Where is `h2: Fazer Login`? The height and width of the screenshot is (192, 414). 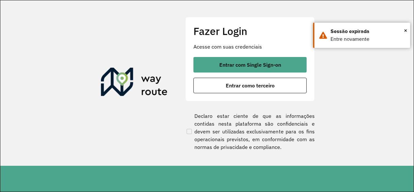 h2: Fazer Login is located at coordinates (250, 31).